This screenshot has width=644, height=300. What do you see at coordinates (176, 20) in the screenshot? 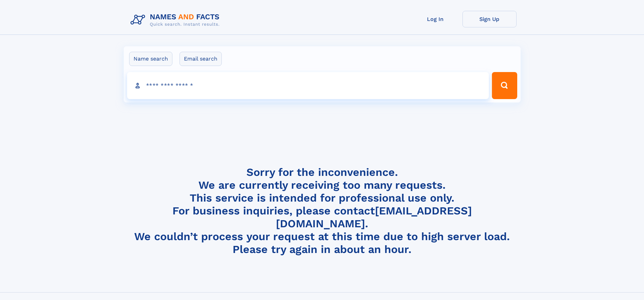
I see `img: Logo Names and Facts` at bounding box center [176, 20].